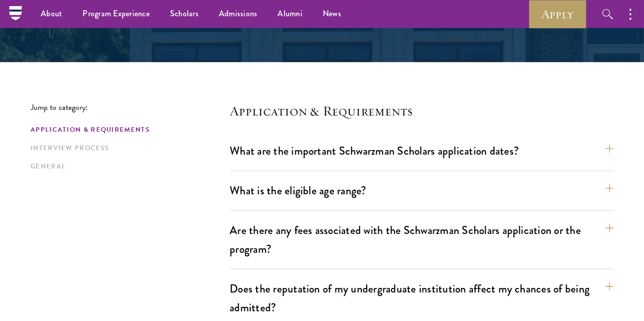  Describe the element at coordinates (421, 239) in the screenshot. I see `button: Are there any fees associated with the Schwarzman Scholars application or the program?` at that location.